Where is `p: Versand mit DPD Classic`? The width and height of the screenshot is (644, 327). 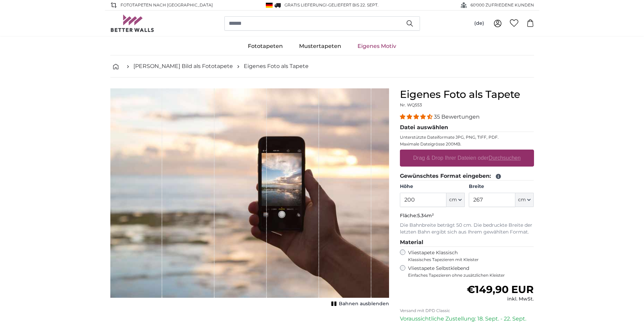 p: Versand mit DPD Classic is located at coordinates (467, 311).